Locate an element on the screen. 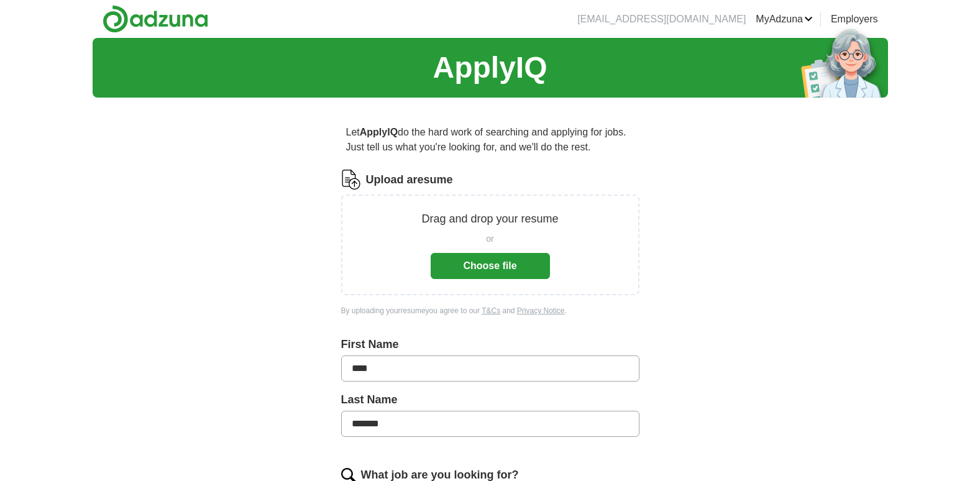 This screenshot has height=481, width=980. p: Let do the hard work of searching and applying for jobs. Just tell us what you're looking for, an... is located at coordinates (490, 140).